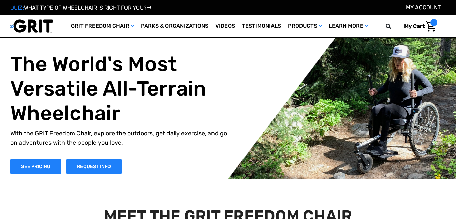  What do you see at coordinates (414, 26) in the screenshot?
I see `span: My Cart` at bounding box center [414, 26].